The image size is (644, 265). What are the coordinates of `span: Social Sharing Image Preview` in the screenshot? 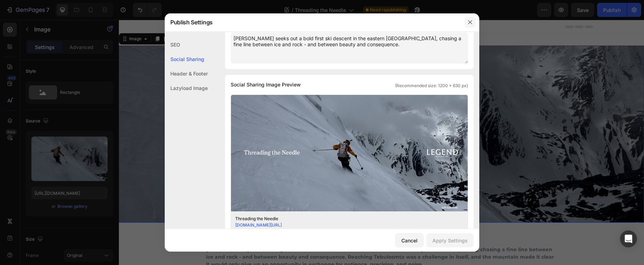 It's located at (266, 84).